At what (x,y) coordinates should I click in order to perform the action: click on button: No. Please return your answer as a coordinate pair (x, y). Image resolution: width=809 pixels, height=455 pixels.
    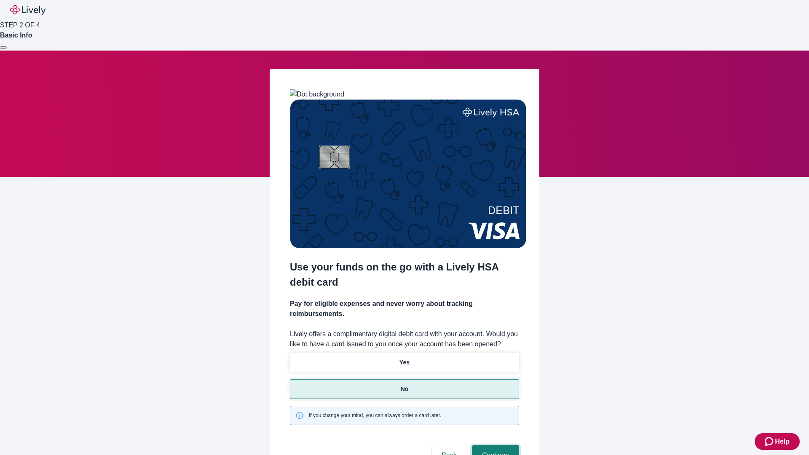
    Looking at the image, I should click on (404, 389).